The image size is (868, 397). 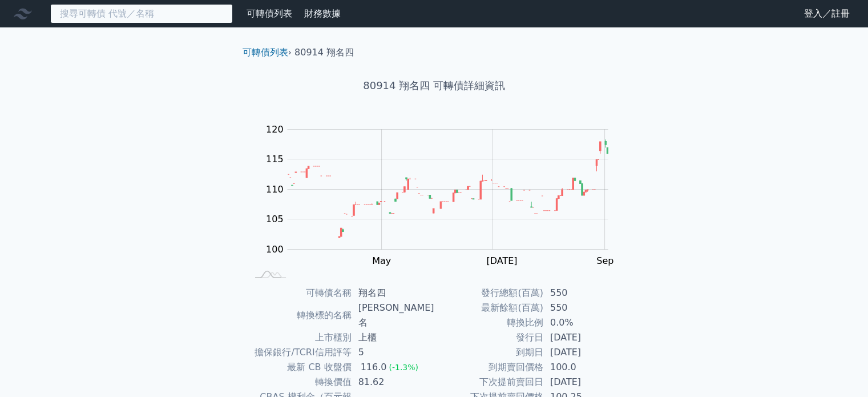 I want to click on td: 發行總額(百萬), so click(x=489, y=293).